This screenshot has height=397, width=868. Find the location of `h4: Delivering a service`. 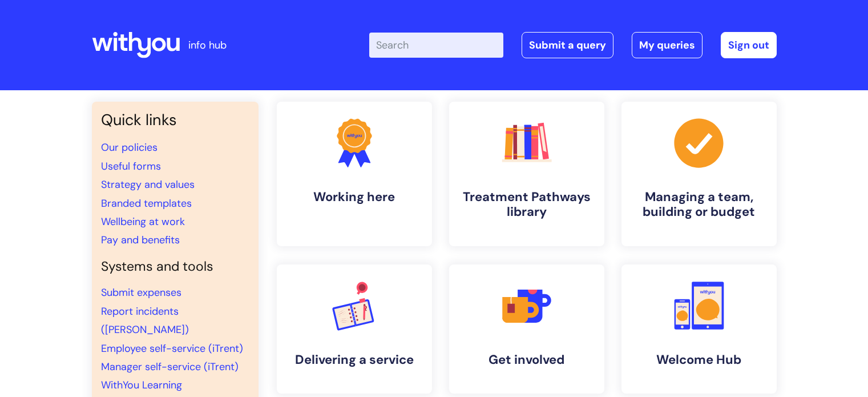

h4: Delivering a service is located at coordinates (354, 360).